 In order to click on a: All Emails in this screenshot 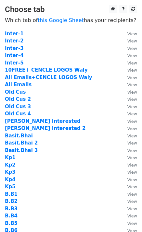, I will do `click(18, 85)`.